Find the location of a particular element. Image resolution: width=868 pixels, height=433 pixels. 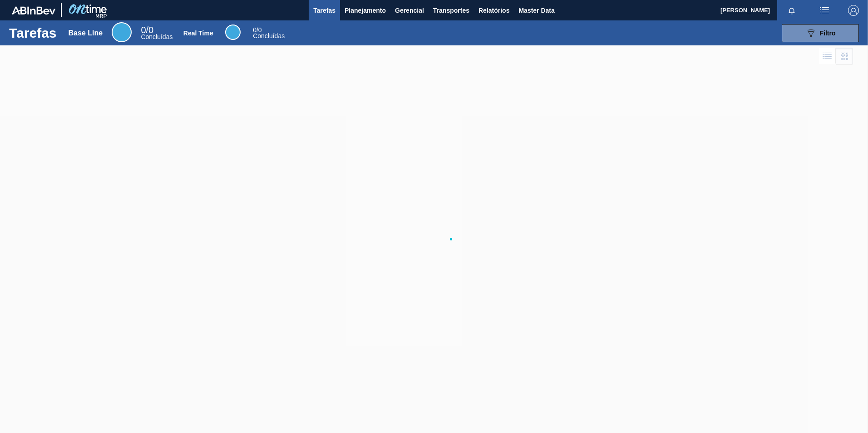

span: Planejamento is located at coordinates (365, 11).